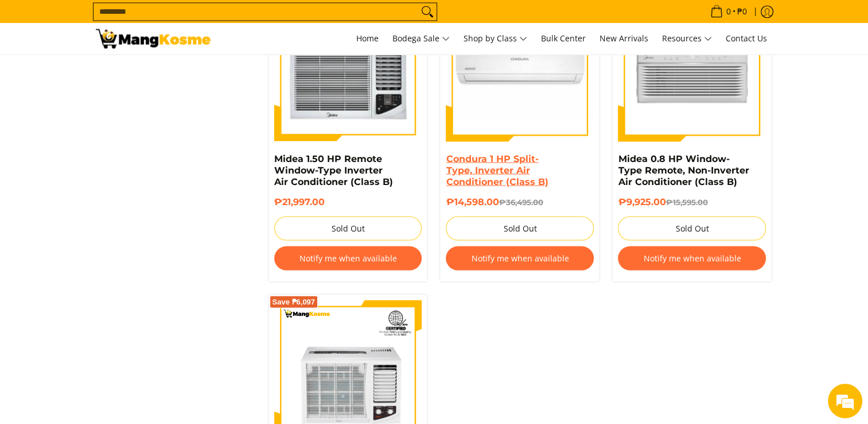 This screenshot has height=424, width=868. Describe the element at coordinates (729, 12) in the screenshot. I see `span: 0` at that location.